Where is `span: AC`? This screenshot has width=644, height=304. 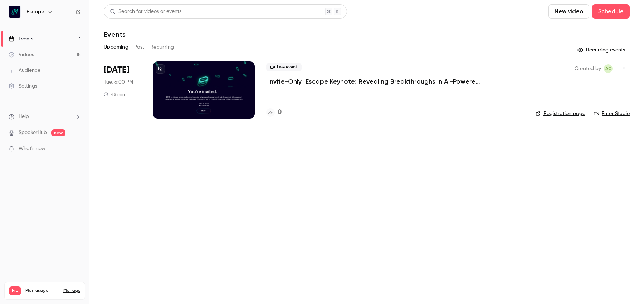 span: AC is located at coordinates (608, 69).